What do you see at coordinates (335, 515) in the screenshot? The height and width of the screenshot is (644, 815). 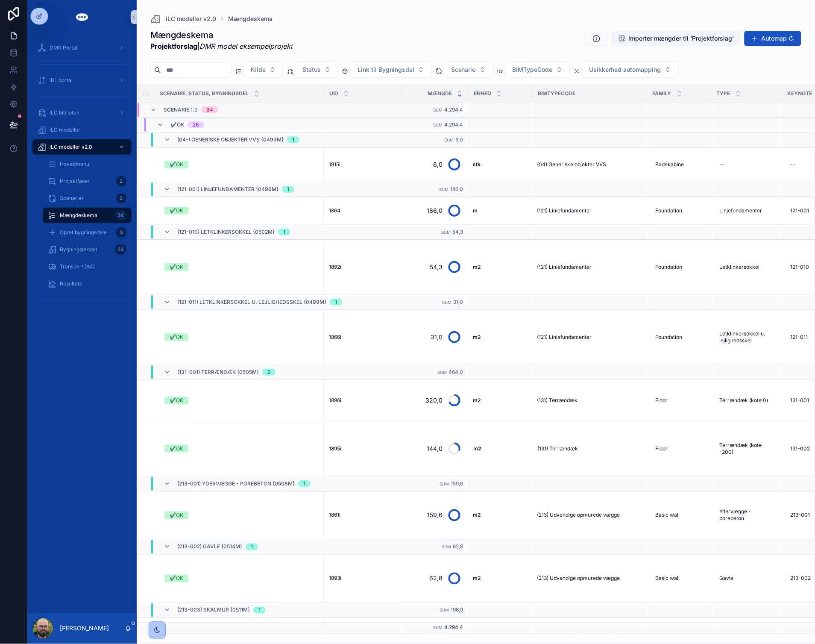 I see `span: 1861i` at bounding box center [335, 515].